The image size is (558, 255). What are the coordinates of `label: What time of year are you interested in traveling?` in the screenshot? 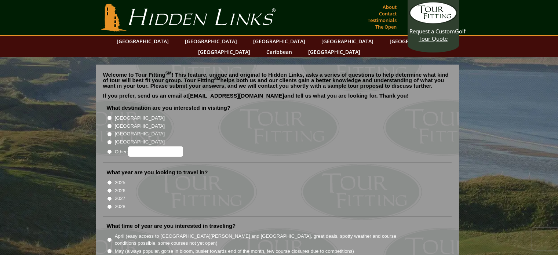 It's located at (171, 226).